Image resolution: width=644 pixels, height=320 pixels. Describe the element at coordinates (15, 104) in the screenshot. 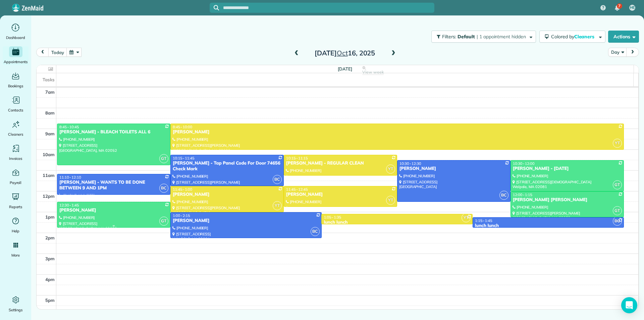

I see `a: Contacts` at that location.